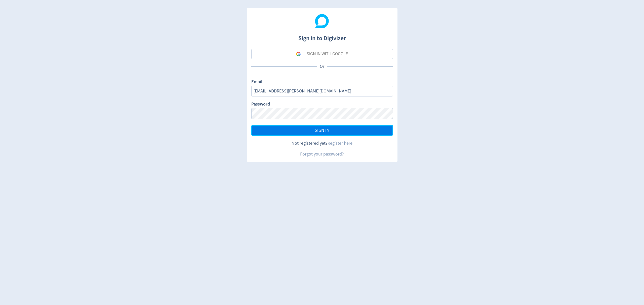 This screenshot has height=305, width=644. What do you see at coordinates (322, 21) in the screenshot?
I see `img: Digivizer Logo` at bounding box center [322, 21].